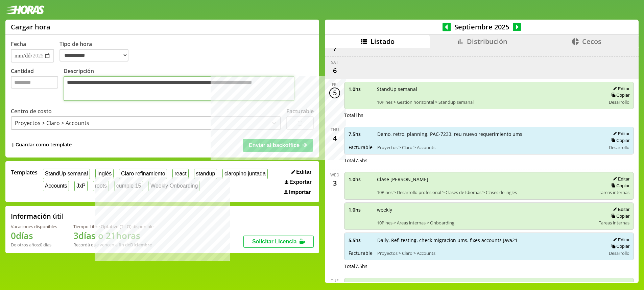 Image resolution: width=644 pixels, height=290 pixels. What do you see at coordinates (113, 236) in the screenshot?
I see `h1: 3 días o 21 horas` at bounding box center [113, 236].